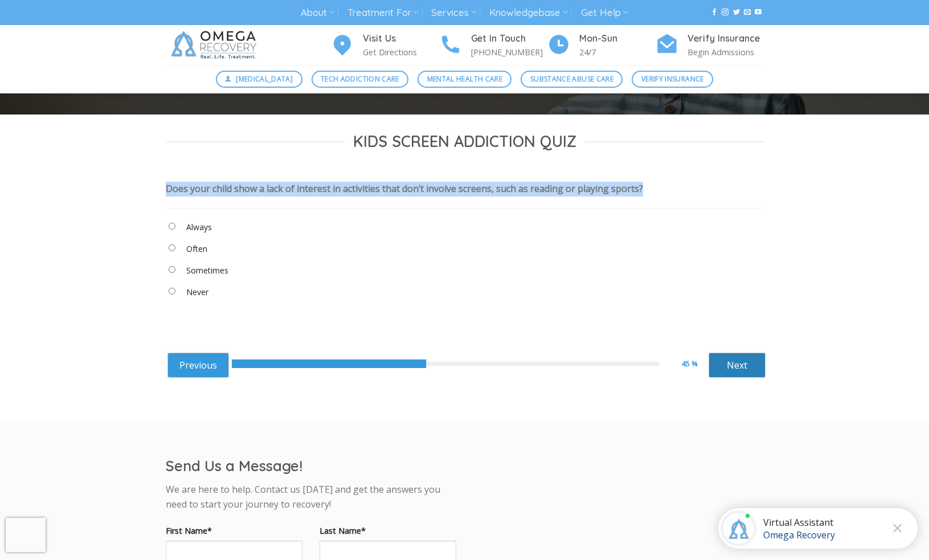 The width and height of the screenshot is (929, 560). Describe the element at coordinates (618, 52) in the screenshot. I see `p: 24/7` at that location.